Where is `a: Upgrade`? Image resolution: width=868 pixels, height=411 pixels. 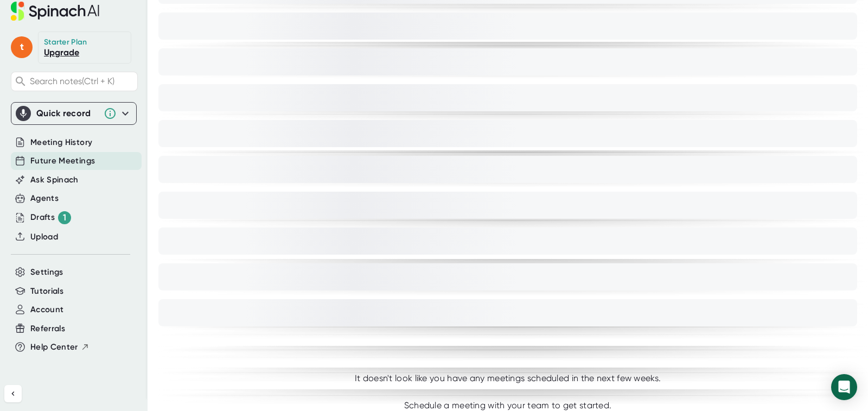 a: Upgrade is located at coordinates (61, 52).